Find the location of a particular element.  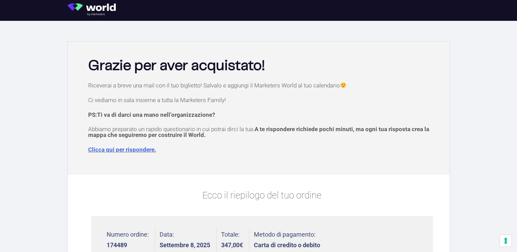

p: Ci vediamo in sala insieme a tutta la Marketers Family! is located at coordinates (262, 100).